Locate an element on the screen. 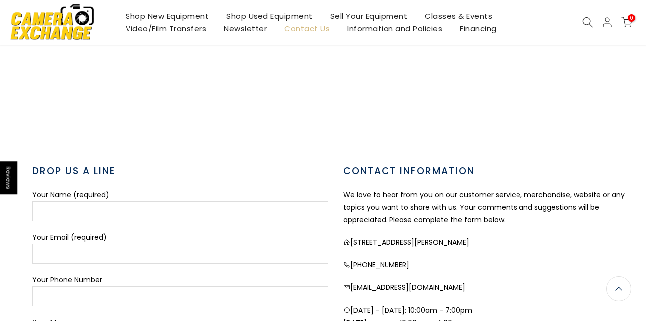  a: Contact Us is located at coordinates (307, 28).